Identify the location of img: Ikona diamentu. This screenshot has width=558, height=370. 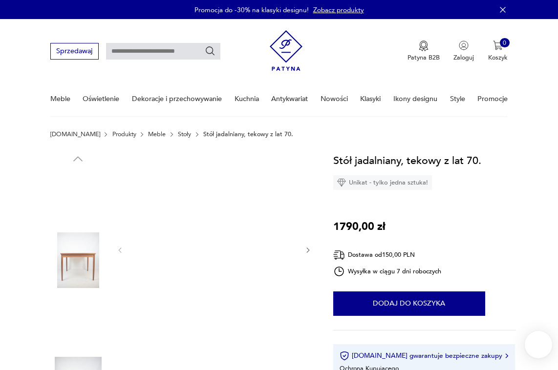
(341, 183).